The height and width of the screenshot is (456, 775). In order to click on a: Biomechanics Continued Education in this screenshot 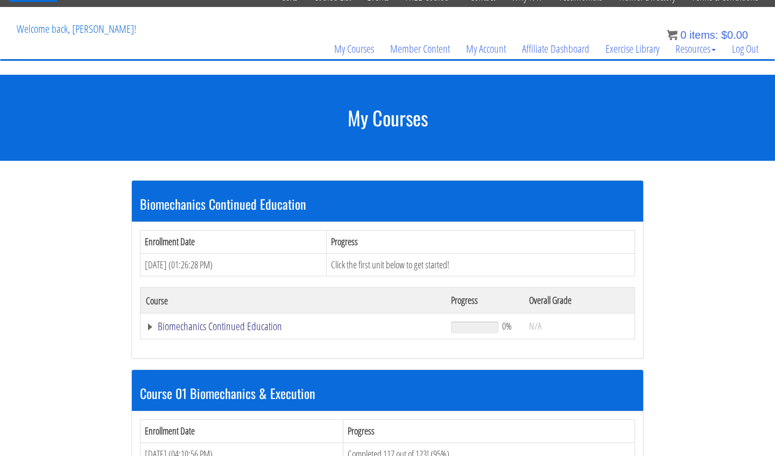, I will do `click(293, 327)`.